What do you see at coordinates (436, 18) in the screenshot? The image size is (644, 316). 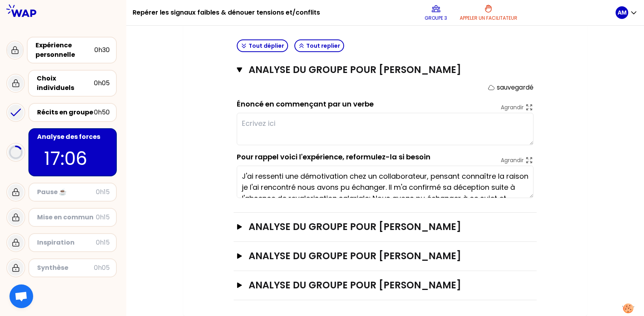 I see `p: Groupe 3` at bounding box center [436, 18].